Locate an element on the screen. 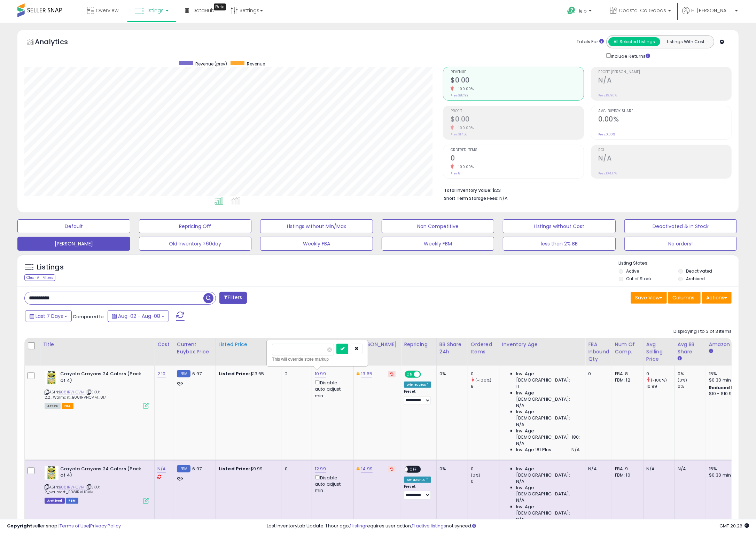 This screenshot has height=533, width=756. button: Listings With Cost is located at coordinates (685, 42).